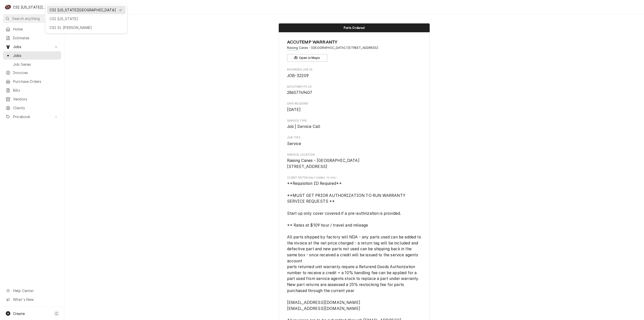 Image resolution: width=644 pixels, height=320 pixels. Describe the element at coordinates (32, 55) in the screenshot. I see `a: Go to Jobs` at that location.